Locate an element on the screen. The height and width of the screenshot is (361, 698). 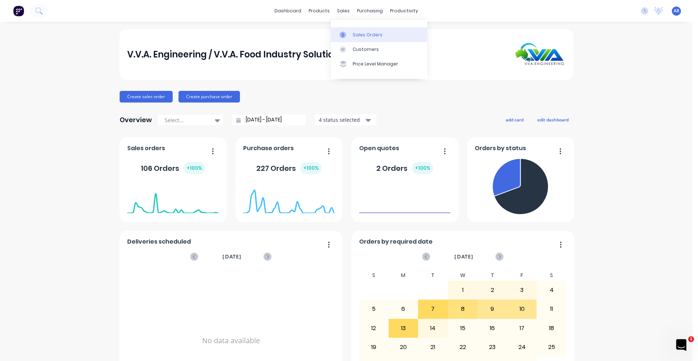
div: 22 is located at coordinates (463, 347).